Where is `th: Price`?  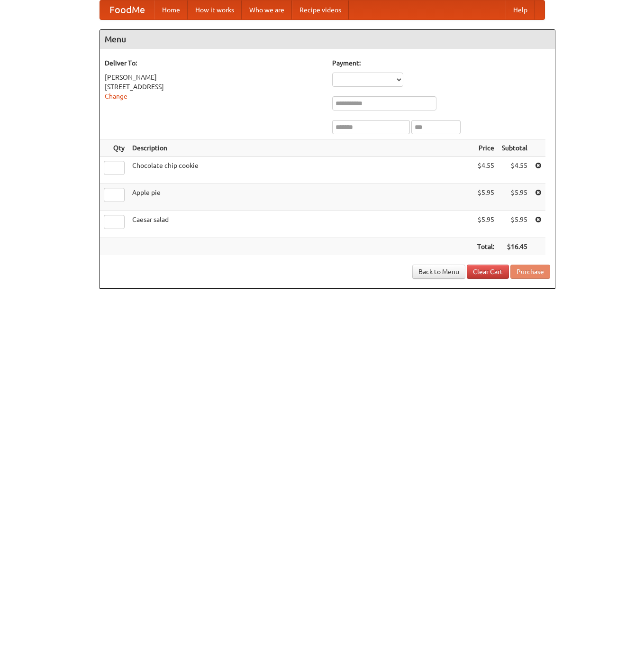
th: Price is located at coordinates (486, 148).